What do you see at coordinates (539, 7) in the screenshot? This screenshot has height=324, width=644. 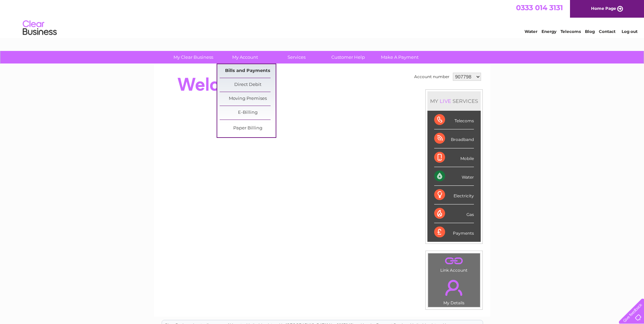 I see `a: 0333 014 3131` at bounding box center [539, 7].